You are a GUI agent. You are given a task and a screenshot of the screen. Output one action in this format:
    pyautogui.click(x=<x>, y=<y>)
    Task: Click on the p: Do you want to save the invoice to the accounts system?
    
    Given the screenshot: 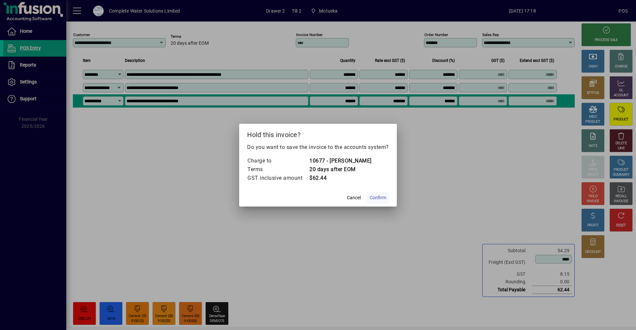 What is the action you would take?
    pyautogui.click(x=318, y=147)
    